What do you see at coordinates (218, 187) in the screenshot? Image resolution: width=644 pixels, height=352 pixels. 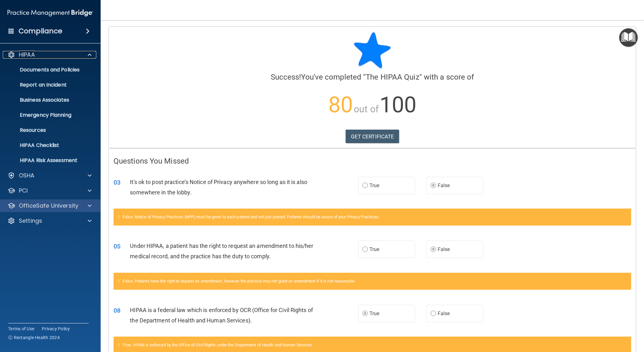 I see `span: It's ok to post practice’s Notice of Privacy anywhere so long as it is also somewhere in the lobby.` at bounding box center [218, 187].